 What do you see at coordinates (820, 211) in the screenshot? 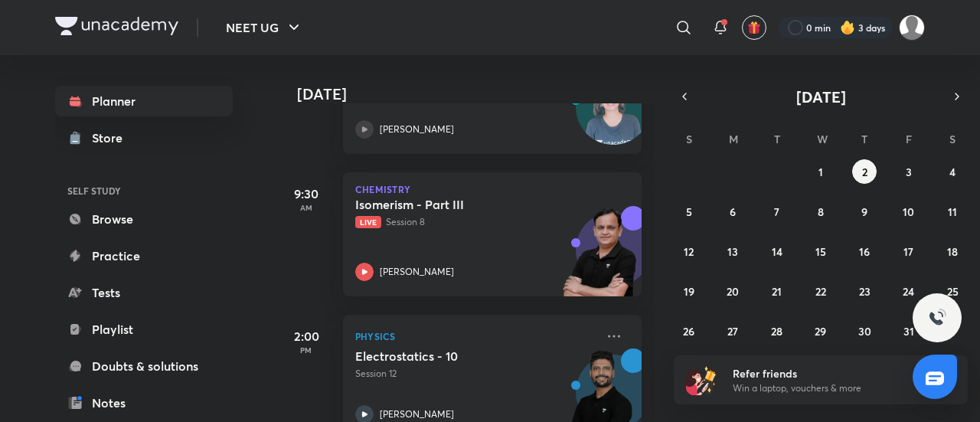
I see `abbr: October 8, 2025` at bounding box center [820, 211].